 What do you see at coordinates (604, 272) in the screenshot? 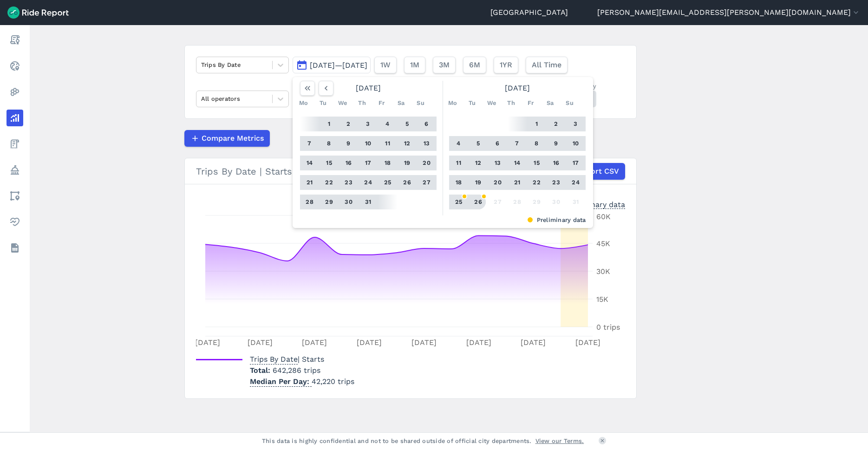
I see `tspan: 30K` at bounding box center [604, 272].